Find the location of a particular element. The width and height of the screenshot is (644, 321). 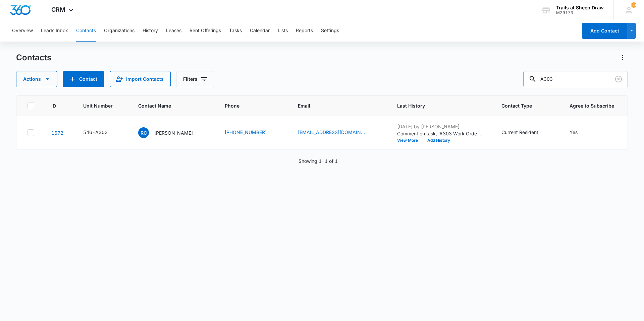

span: ID is located at coordinates (54, 106).